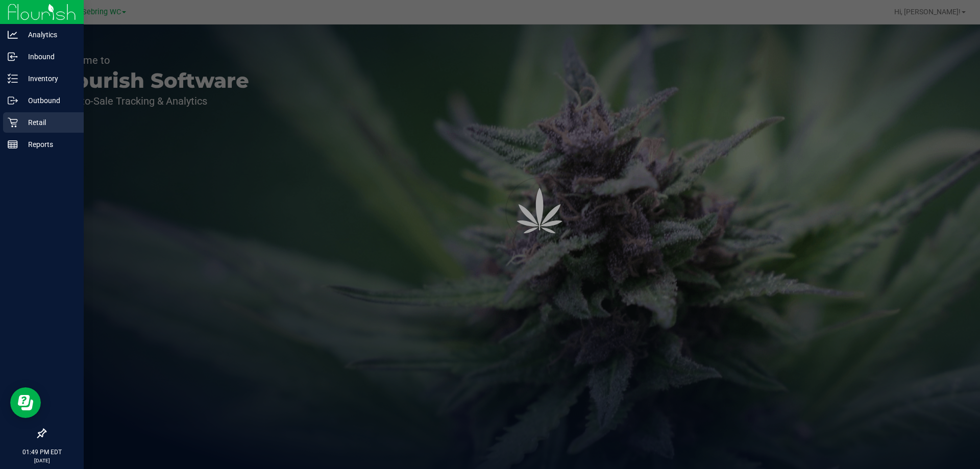  Describe the element at coordinates (48, 122) in the screenshot. I see `p: Retail` at that location.